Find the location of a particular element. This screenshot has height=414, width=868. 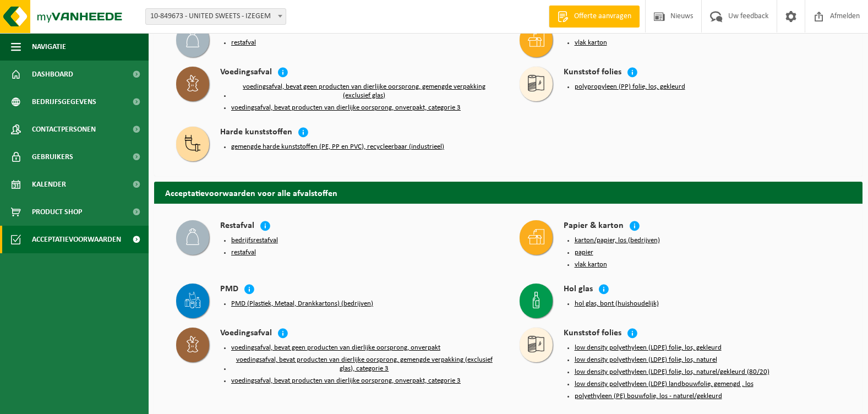

span: Contactpersonen is located at coordinates (64, 129).